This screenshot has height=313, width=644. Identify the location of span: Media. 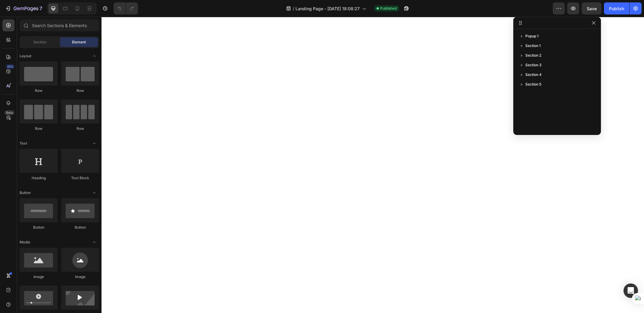
(25, 242).